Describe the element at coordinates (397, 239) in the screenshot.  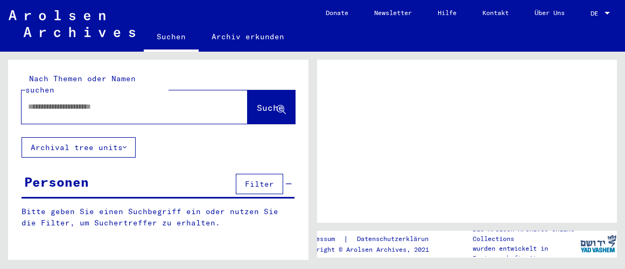
I see `a: Datenschutzerklärung` at that location.